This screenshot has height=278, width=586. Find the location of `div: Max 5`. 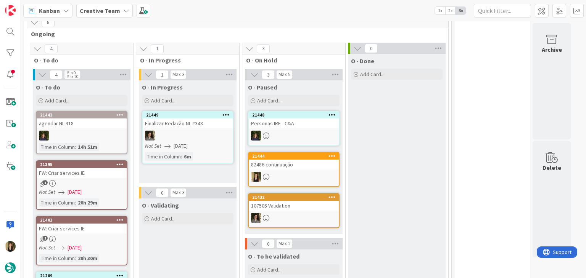

div: Max 5 is located at coordinates (284, 75).